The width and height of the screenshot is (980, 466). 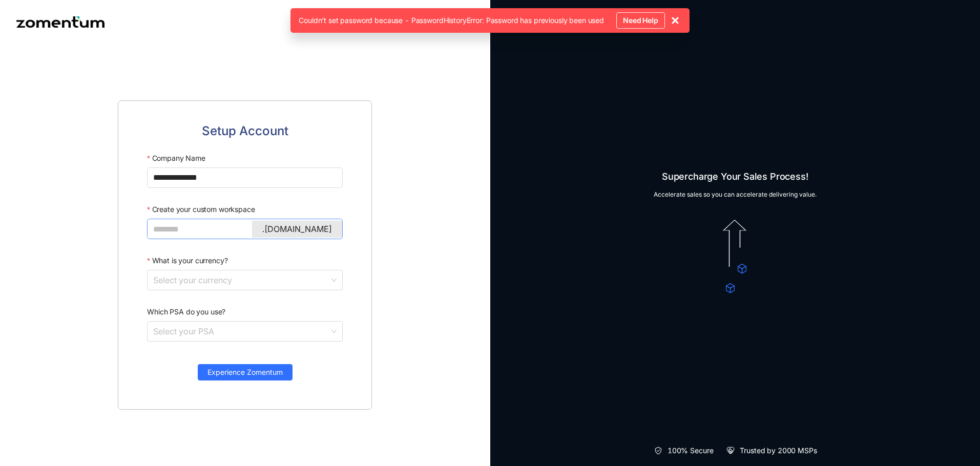 I want to click on label: Which PSA do you use?, so click(x=186, y=312).